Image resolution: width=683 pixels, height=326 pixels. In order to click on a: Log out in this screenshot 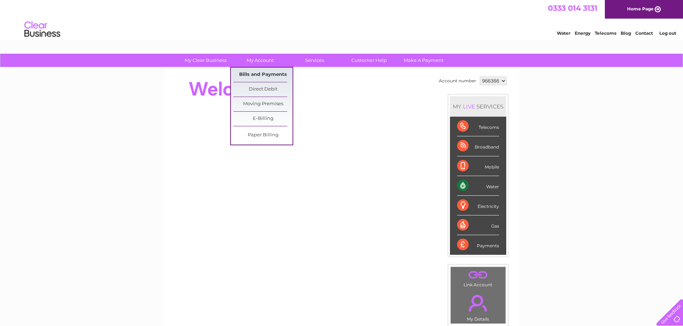, I will do `click(667, 33)`.